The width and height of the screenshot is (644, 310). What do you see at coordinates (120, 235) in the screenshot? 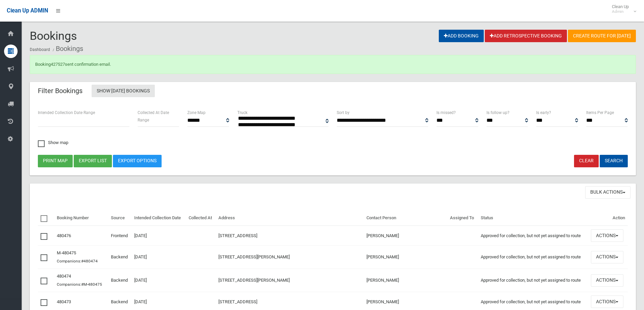
I see `td: Frontend` at bounding box center [120, 235].